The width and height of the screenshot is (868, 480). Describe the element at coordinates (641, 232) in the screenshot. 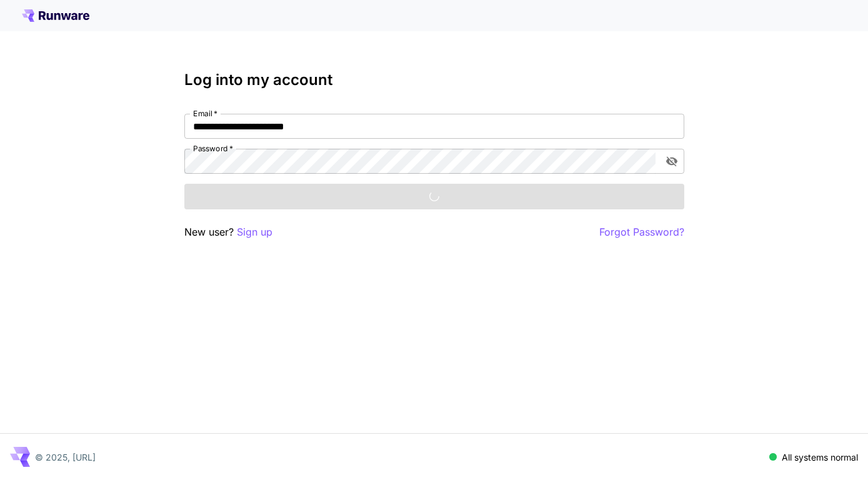

I see `button: Forgot Password?` at that location.